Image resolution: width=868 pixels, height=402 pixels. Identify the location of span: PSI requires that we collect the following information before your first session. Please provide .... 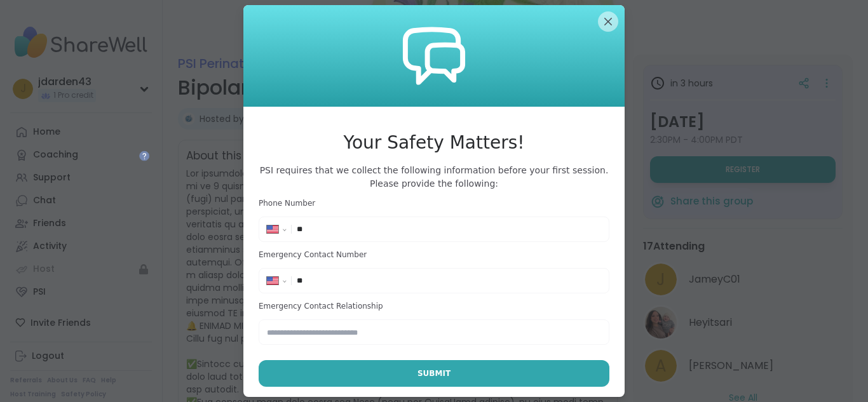
(434, 177).